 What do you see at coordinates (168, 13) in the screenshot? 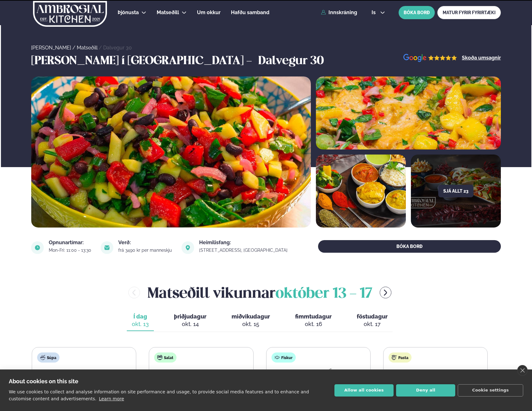
I see `span: Matseðill` at bounding box center [168, 13].